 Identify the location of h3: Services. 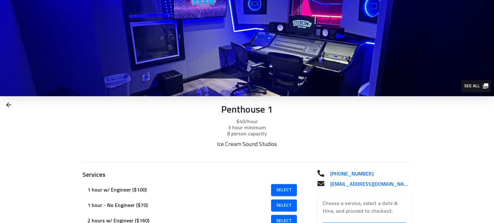
(192, 175).